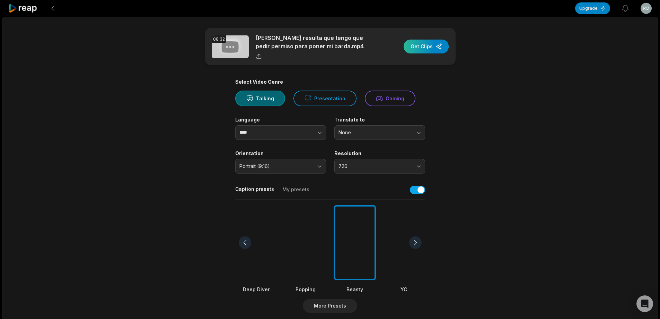  I want to click on button: Presentation, so click(325, 98).